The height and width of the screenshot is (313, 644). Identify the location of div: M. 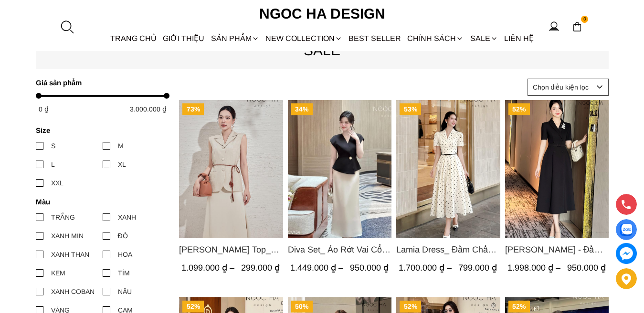
(121, 146).